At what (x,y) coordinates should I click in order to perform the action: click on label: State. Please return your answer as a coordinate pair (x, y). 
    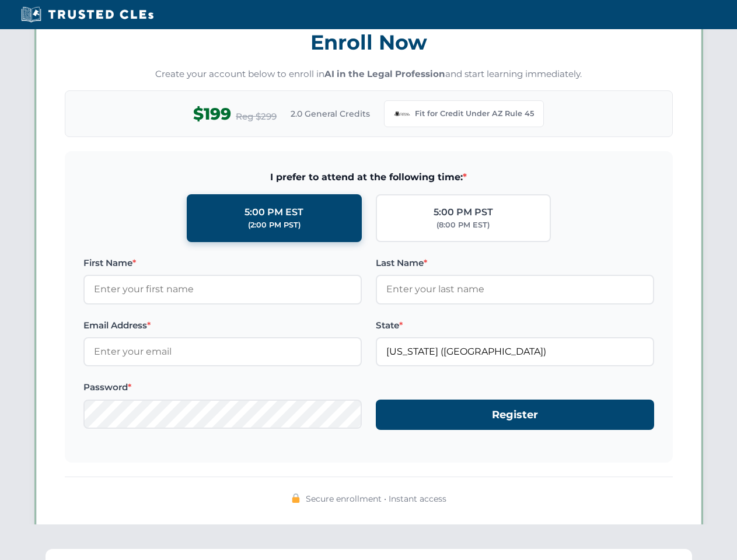
    Looking at the image, I should click on (515, 326).